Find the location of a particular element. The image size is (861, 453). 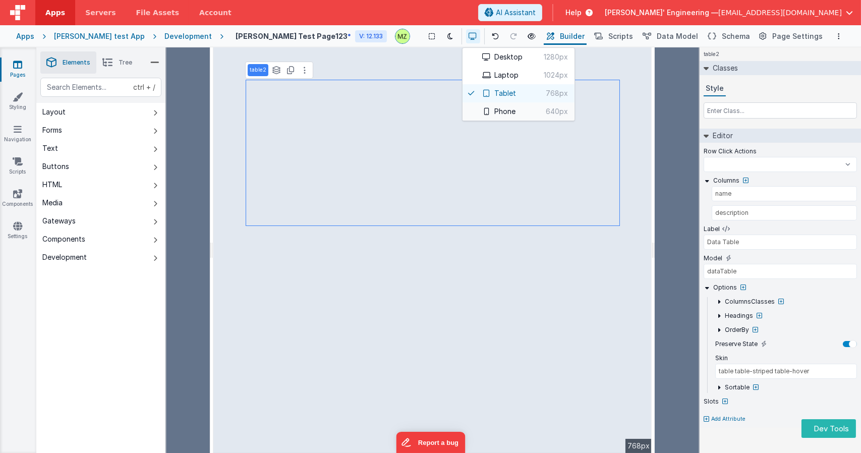

span: 640px is located at coordinates (543, 112).